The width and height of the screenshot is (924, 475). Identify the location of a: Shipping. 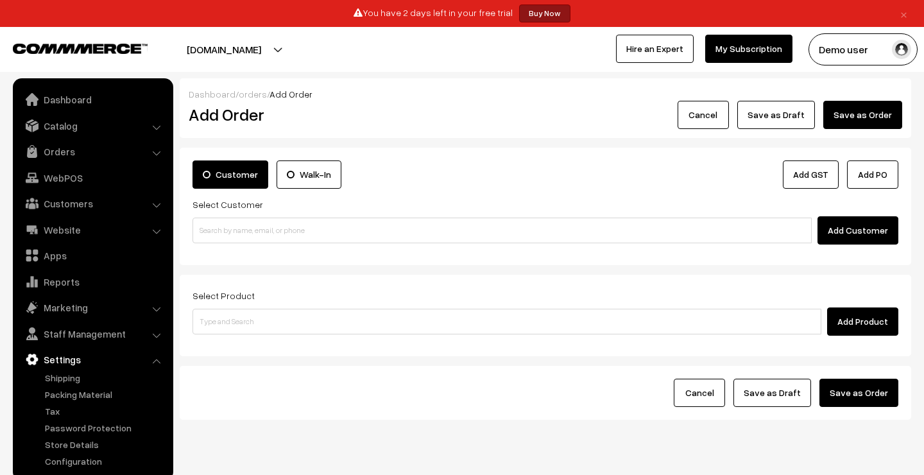
(105, 377).